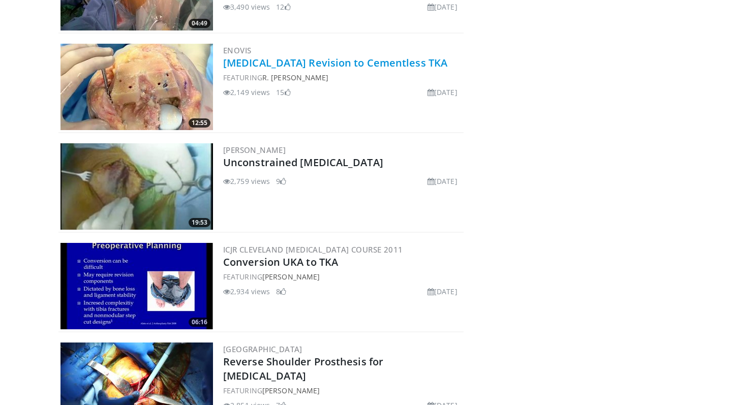  Describe the element at coordinates (137, 87) in the screenshot. I see `a: 12:55` at that location.